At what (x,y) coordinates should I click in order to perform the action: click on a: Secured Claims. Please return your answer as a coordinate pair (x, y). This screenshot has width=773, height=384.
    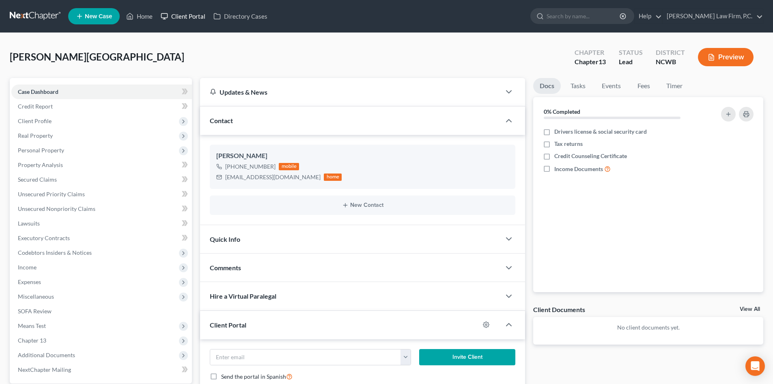
    Looking at the image, I should click on (101, 179).